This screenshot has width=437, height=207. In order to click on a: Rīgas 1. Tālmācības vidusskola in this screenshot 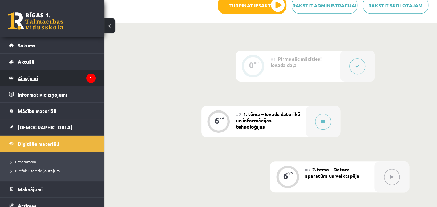, I will do `click(35, 21)`.